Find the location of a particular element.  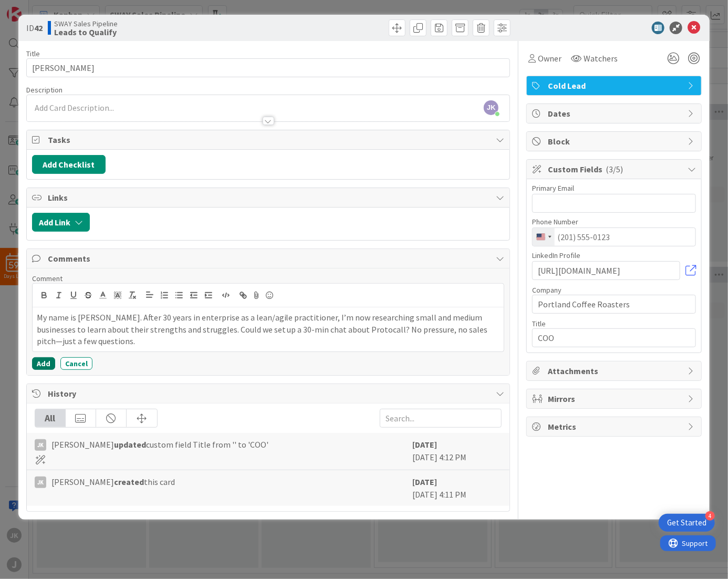

span: Support is located at coordinates (35, 8).